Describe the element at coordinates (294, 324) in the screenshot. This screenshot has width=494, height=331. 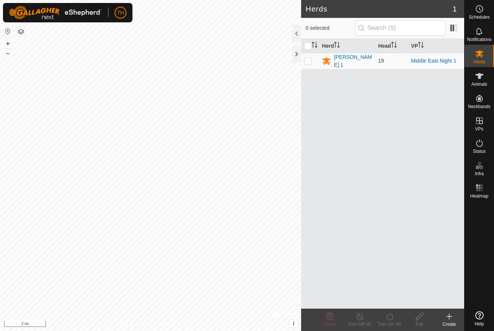
I see `button: i` at that location.